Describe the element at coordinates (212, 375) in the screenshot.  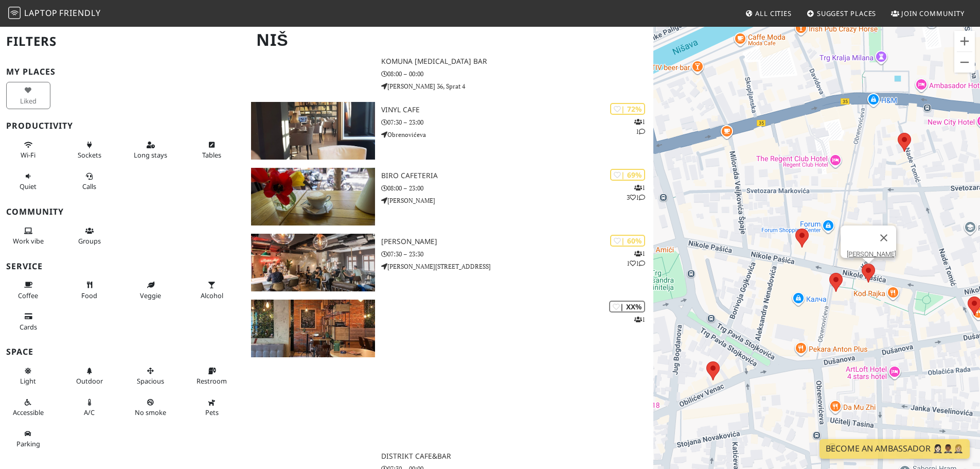
I see `button: Restroom` at that location.